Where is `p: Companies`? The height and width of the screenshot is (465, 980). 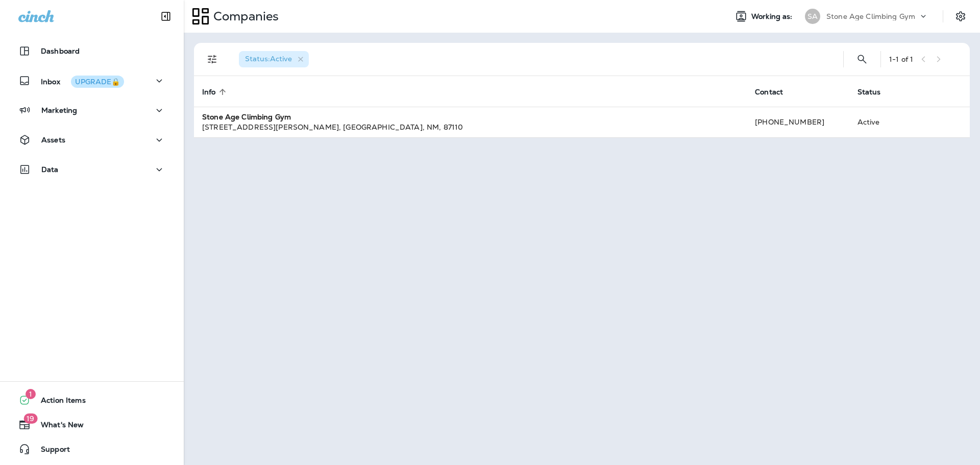 p: Companies is located at coordinates (244, 16).